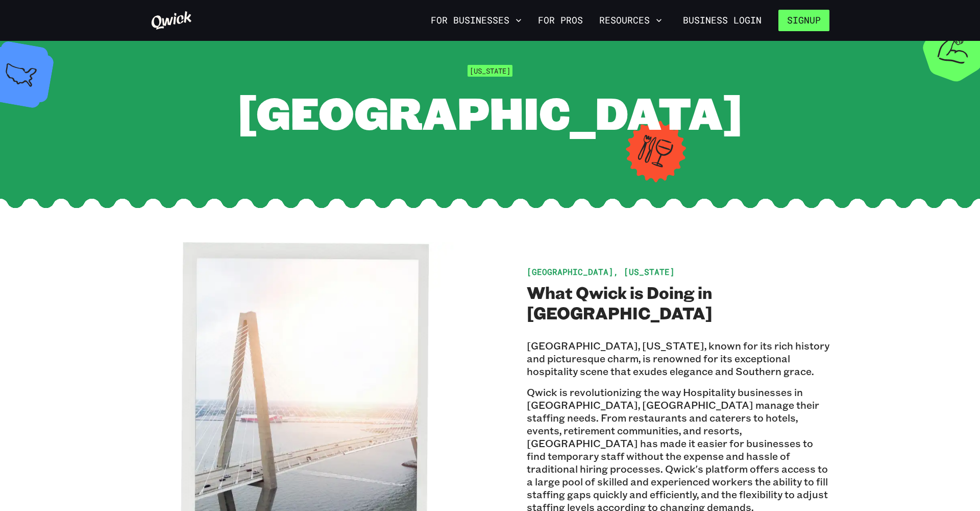 This screenshot has height=511, width=980. Describe the element at coordinates (631, 20) in the screenshot. I see `button: Resources` at that location.